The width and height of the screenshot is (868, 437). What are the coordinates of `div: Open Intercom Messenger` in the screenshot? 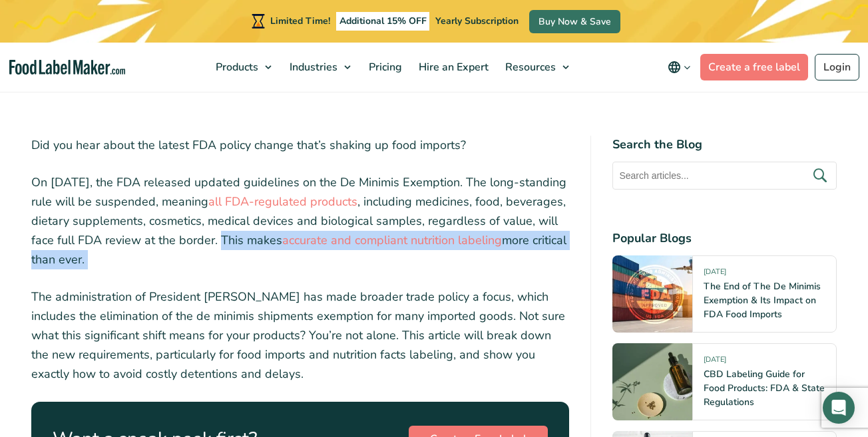 It's located at (839, 408).